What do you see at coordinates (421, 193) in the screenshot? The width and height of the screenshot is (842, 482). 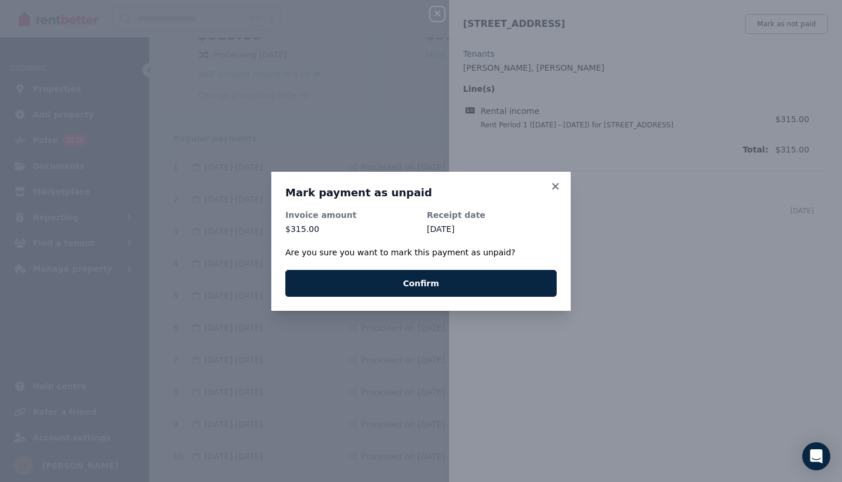 I see `h3: Mark payment as unpaid` at bounding box center [421, 193].